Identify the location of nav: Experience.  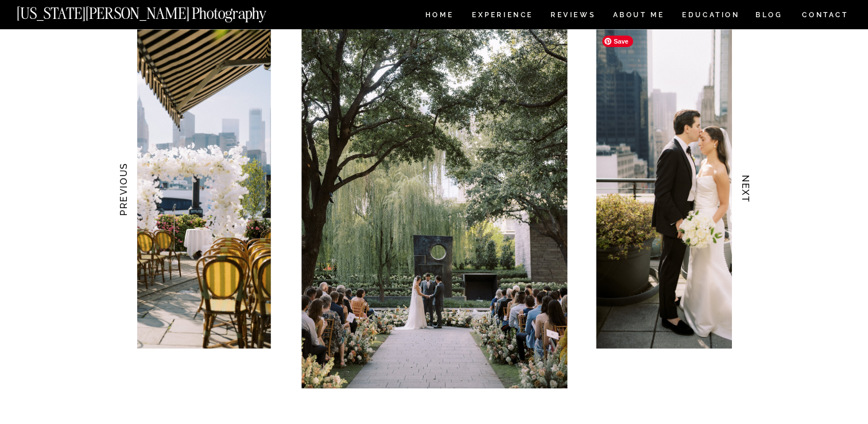
(502, 16).